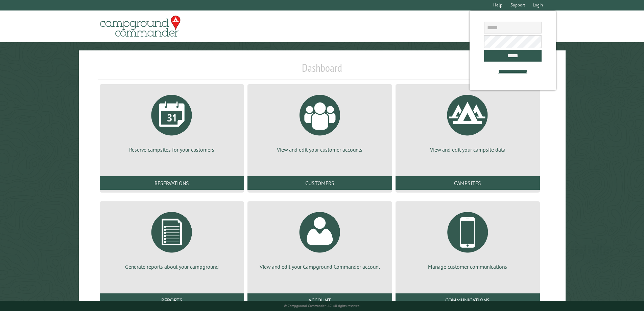 The image size is (644, 311). Describe the element at coordinates (172, 122) in the screenshot. I see `a: Reserve campsites for your customers` at that location.